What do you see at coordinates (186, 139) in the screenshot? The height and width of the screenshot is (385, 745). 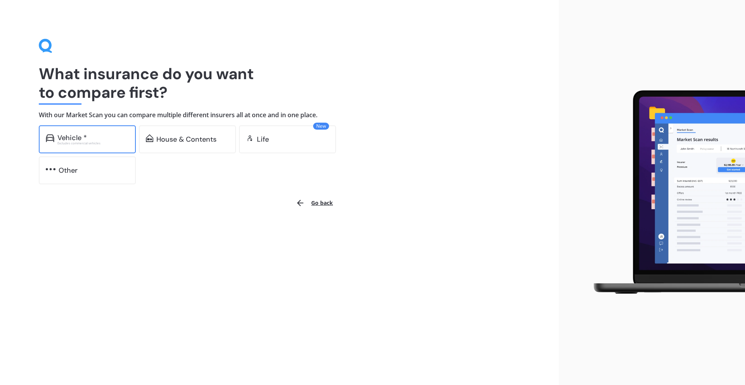 I see `div: House & Contents` at bounding box center [186, 139].